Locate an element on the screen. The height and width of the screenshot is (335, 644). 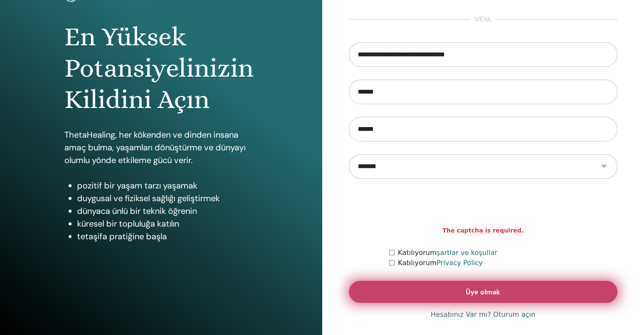
li: duygusal ve fiziksel sağlığı geliştirmek is located at coordinates (168, 198).